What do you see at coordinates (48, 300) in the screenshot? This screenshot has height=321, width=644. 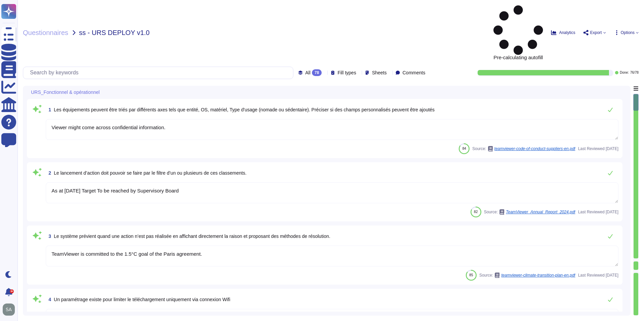 I see `span: 4` at bounding box center [48, 300].